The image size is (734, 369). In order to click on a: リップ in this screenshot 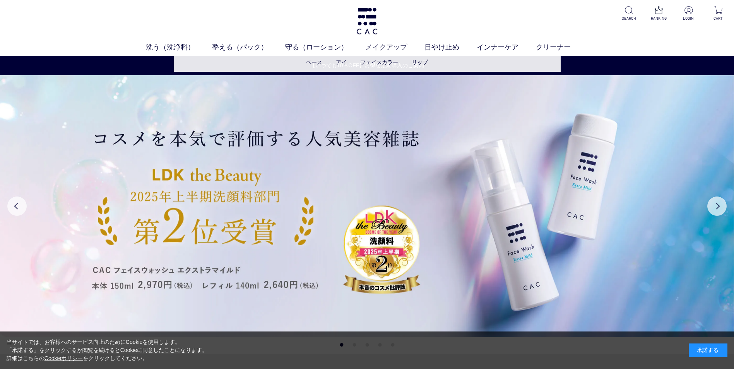, I will do `click(420, 62)`.